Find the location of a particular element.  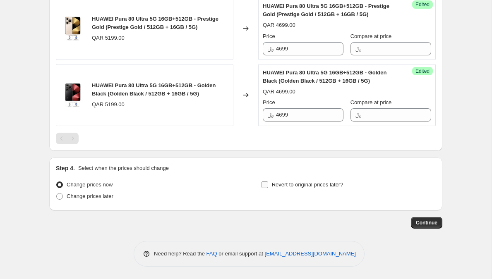

p: Select when the prices should change is located at coordinates (123, 168).